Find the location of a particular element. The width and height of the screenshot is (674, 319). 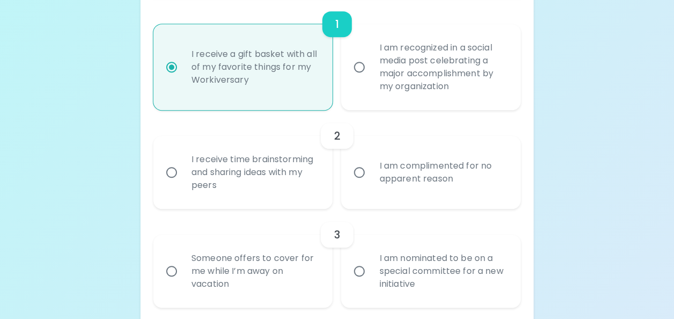

div: I am recognized in a social media post celebrating a major accomplishment by my organization is located at coordinates (443, 67).